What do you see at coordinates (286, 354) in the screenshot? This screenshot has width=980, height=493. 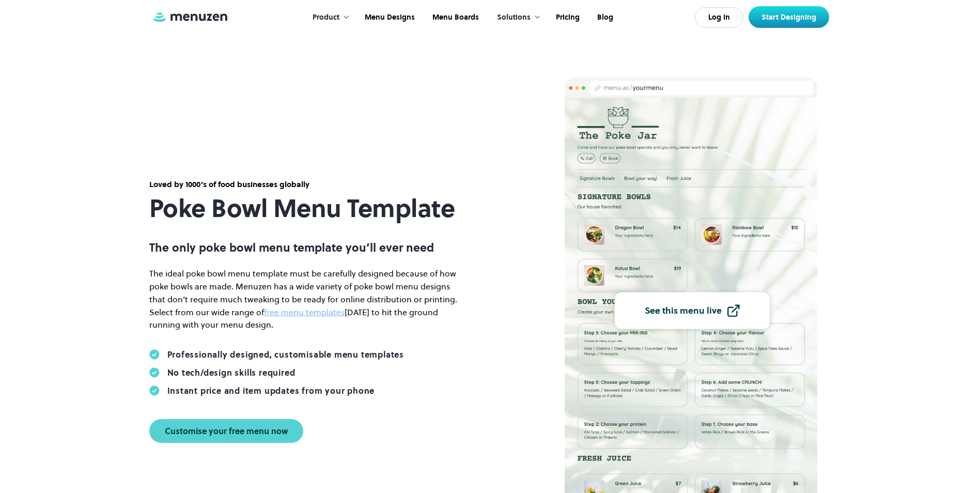 I see `div: Professionally designed, customisable menu templates` at bounding box center [286, 354].